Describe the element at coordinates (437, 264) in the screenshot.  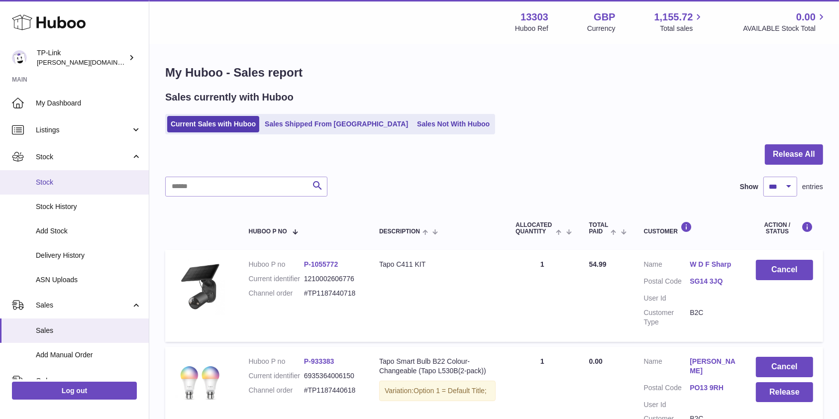
I see `div: Tapo C411 KIT` at that location.